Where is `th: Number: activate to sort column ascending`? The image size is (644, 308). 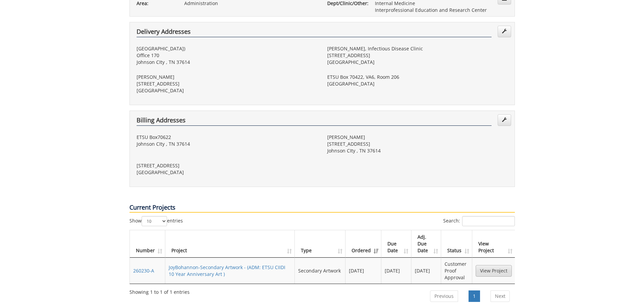 th: Number: activate to sort column ascending is located at coordinates (148, 244).